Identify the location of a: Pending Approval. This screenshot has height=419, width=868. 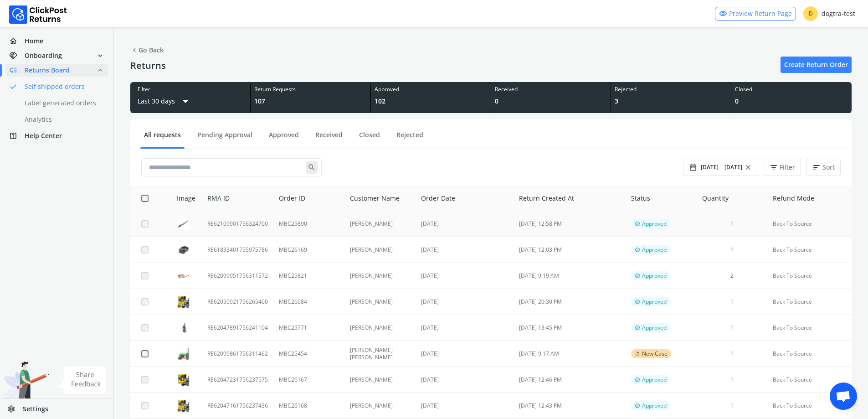
(225, 138).